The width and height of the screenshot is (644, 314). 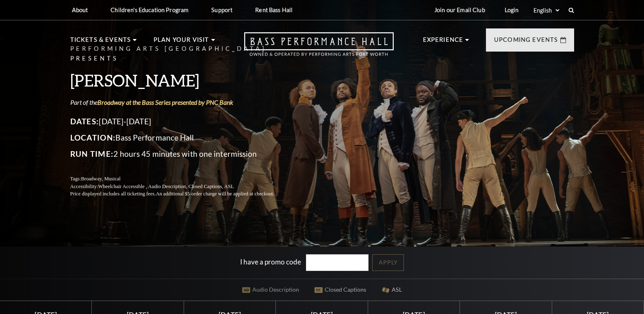 What do you see at coordinates (165, 187) in the screenshot?
I see `span: Wheelchair Accessible , Audio Description, Closed Captions, ASL` at bounding box center [165, 187].